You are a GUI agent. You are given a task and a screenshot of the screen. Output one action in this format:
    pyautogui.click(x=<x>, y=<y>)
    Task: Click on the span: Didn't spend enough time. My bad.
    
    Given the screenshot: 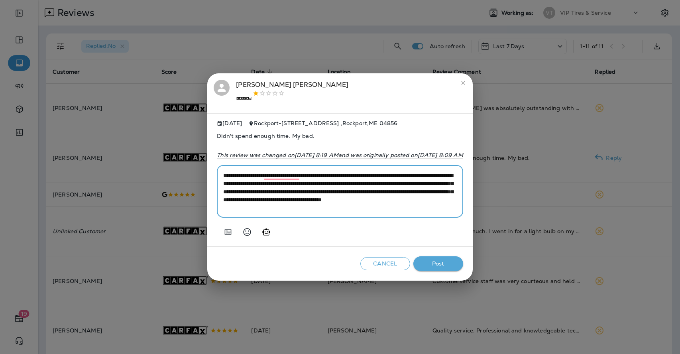 What is the action you would take?
    pyautogui.click(x=340, y=136)
    